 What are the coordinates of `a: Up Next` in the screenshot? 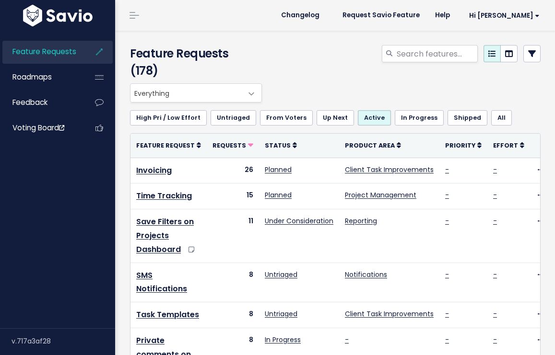 It's located at (335, 118).